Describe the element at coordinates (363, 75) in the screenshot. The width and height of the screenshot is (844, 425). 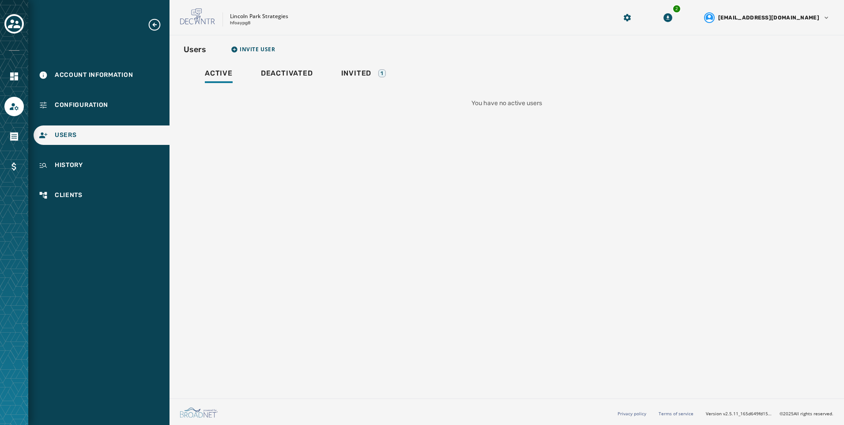
I see `a: Invited1` at that location.